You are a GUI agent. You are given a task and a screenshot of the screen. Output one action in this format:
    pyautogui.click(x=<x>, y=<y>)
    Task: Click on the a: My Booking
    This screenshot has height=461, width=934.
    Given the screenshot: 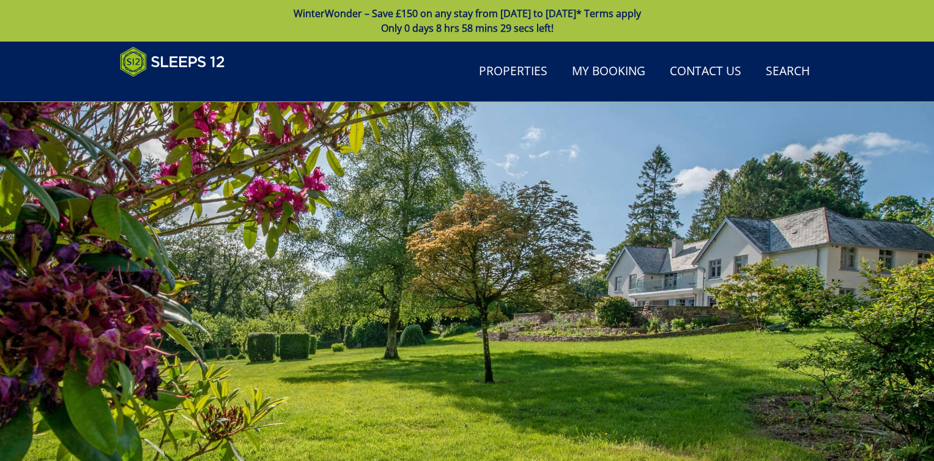 What is the action you would take?
    pyautogui.click(x=609, y=72)
    